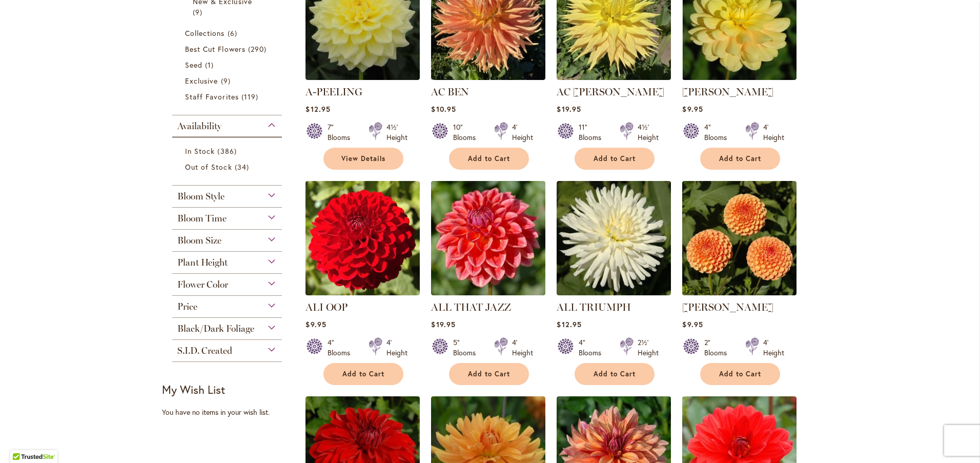 This screenshot has width=980, height=463. Describe the element at coordinates (210, 64) in the screenshot. I see `span: 1` at that location.